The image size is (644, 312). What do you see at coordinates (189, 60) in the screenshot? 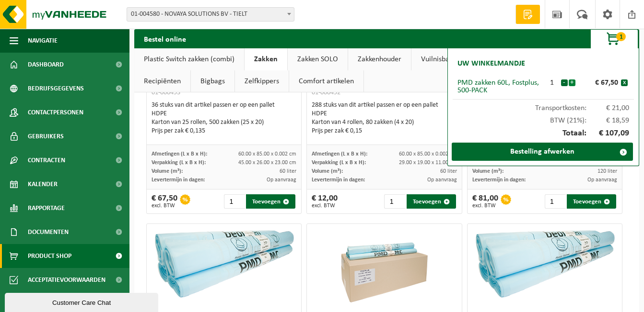
I see `a: Plastic Switch zakken (combi)` at bounding box center [189, 60].